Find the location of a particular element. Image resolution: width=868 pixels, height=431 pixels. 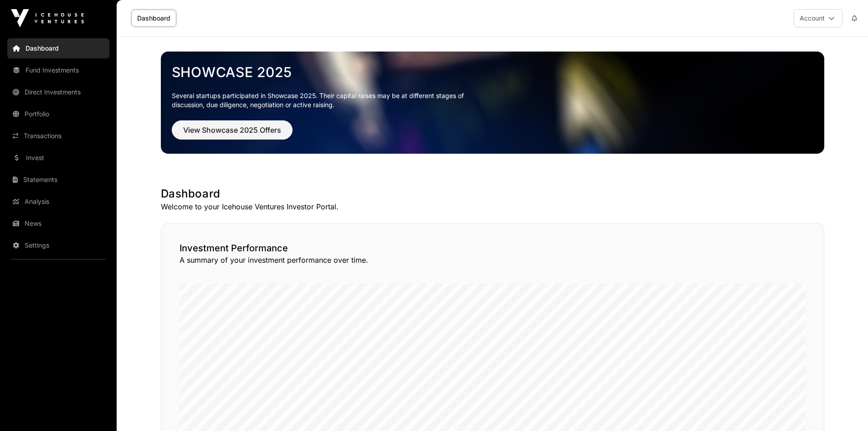

span: View Showcase 2025 Offers is located at coordinates (232, 130).